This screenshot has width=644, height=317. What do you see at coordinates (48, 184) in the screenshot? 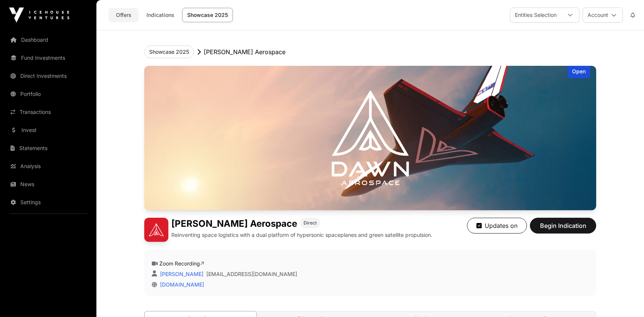
I see `a: News` at bounding box center [48, 184].